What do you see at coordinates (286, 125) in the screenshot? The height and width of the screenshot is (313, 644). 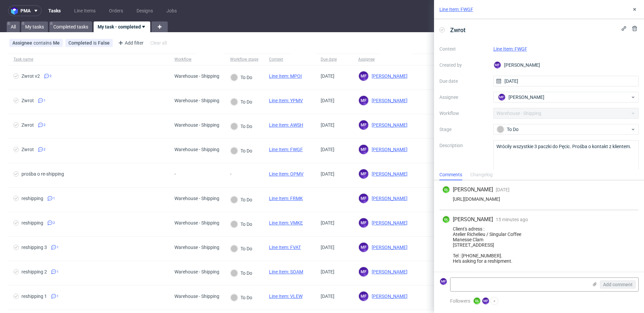 I see `a: Line Item: AWSH` at bounding box center [286, 125].